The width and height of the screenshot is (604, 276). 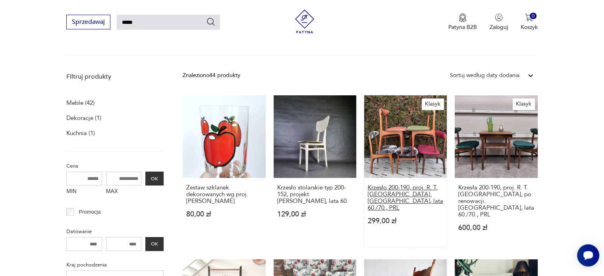 I want to click on img: Ikona koszyka, so click(x=529, y=17).